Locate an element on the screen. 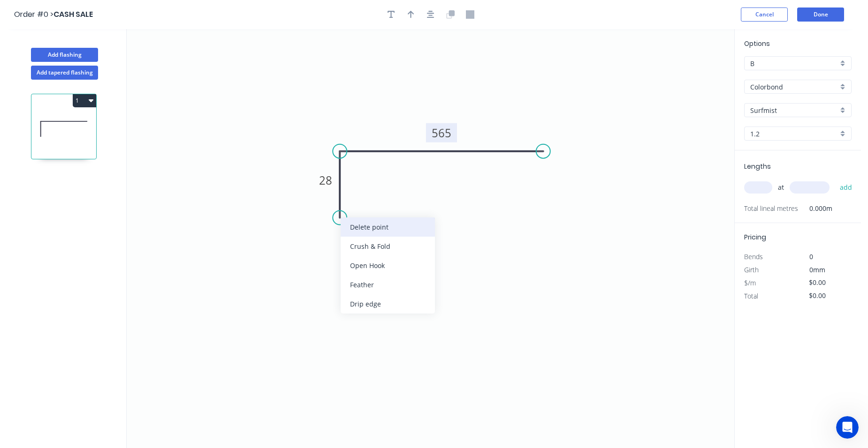 The image size is (868, 448). input: Material is located at coordinates (794, 87).